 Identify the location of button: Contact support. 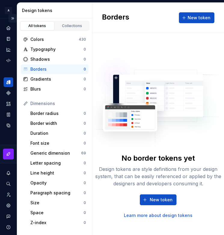
(8, 216).